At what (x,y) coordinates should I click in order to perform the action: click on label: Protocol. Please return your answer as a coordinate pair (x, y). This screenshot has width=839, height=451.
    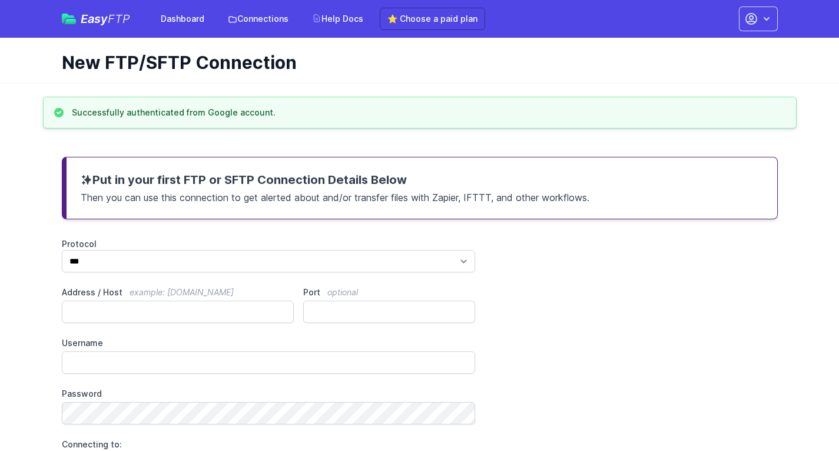
    Looking at the image, I should click on (269, 244).